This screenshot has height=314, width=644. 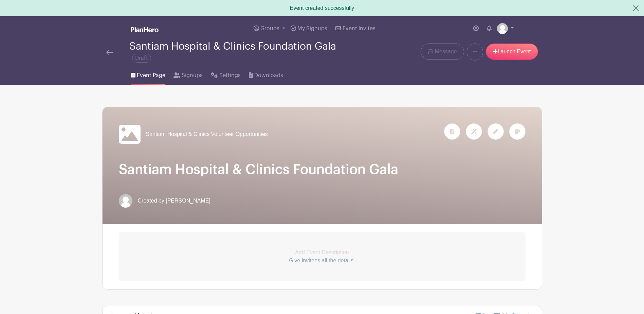 What do you see at coordinates (355, 28) in the screenshot?
I see `a: Event Invites` at bounding box center [355, 28].